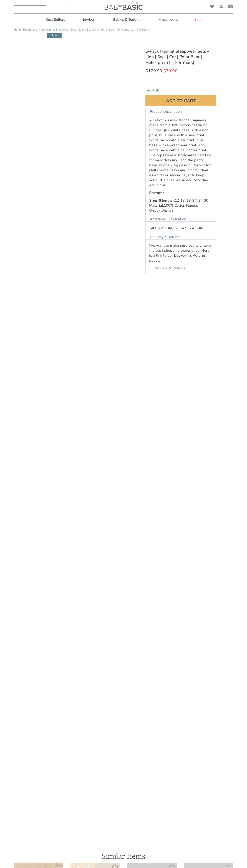 This screenshot has height=868, width=247. I want to click on a: Toddlers, so click(29, 30).